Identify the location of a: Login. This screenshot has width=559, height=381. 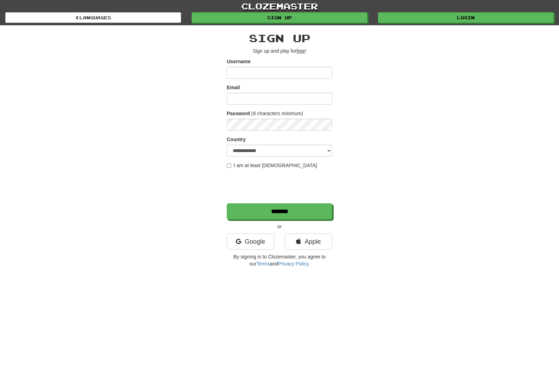
(466, 18).